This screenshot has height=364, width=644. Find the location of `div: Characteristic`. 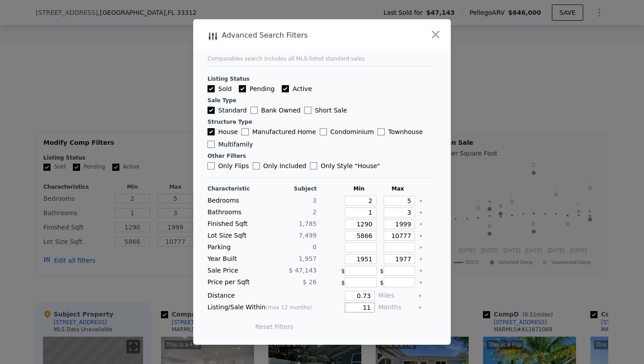

div: Characteristic is located at coordinates (234, 188).